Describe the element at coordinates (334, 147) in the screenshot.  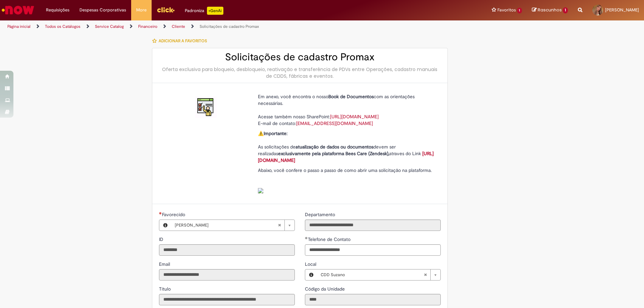
I see `strong: atualização de dados ou documentos` at that location.